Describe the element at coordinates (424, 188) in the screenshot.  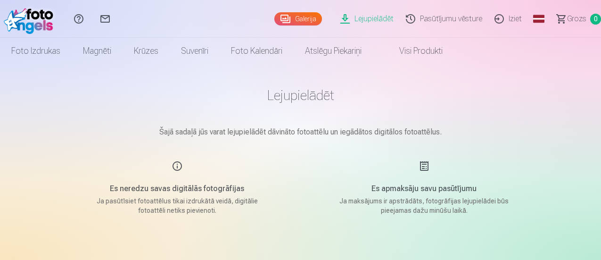
I see `h5: Es apmaksāju savu pasūtījumu` at that location.